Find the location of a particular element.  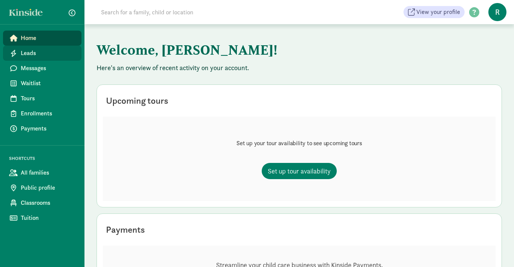

a: Messages is located at coordinates (42, 68).